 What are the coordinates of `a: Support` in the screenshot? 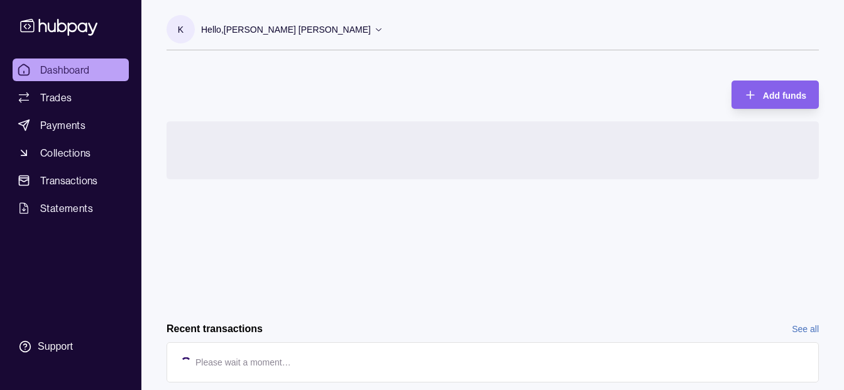 It's located at (70, 346).